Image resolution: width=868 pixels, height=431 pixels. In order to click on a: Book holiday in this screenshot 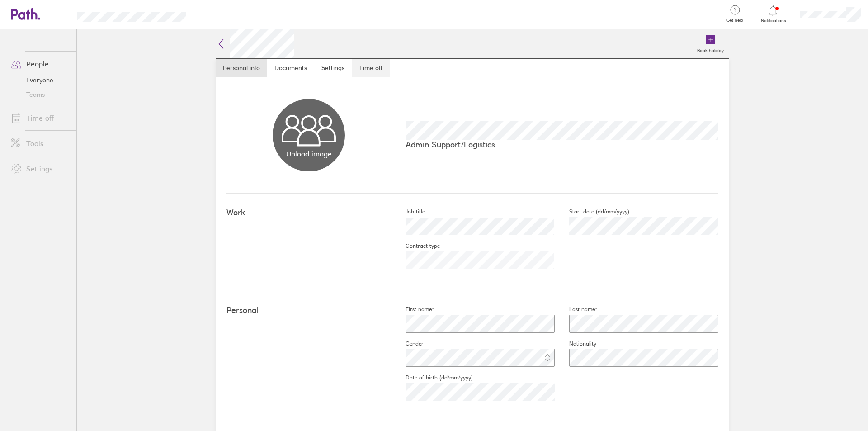, I will do `click(710, 44)`.